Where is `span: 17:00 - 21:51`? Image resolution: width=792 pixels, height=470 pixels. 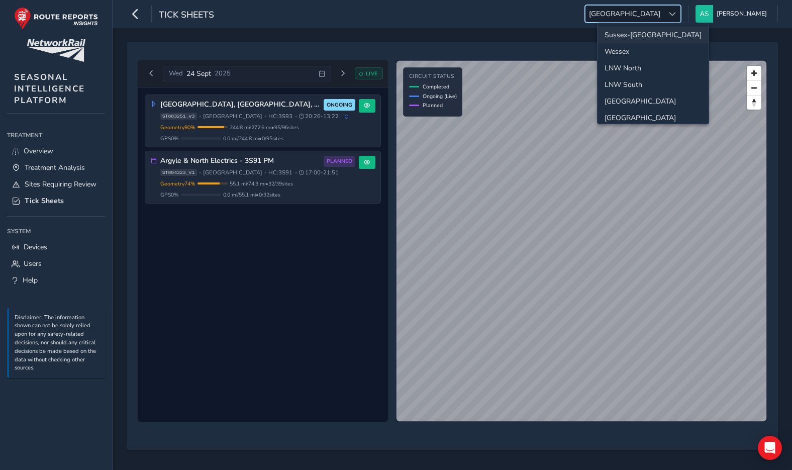 span: 17:00 - 21:51 is located at coordinates (319, 172).